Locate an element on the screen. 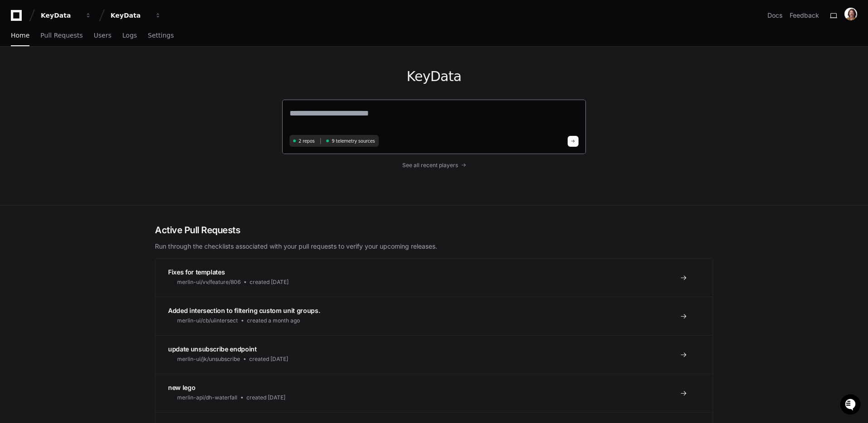 This screenshot has height=423, width=868. a: Powered byPylon is located at coordinates (87, 145).